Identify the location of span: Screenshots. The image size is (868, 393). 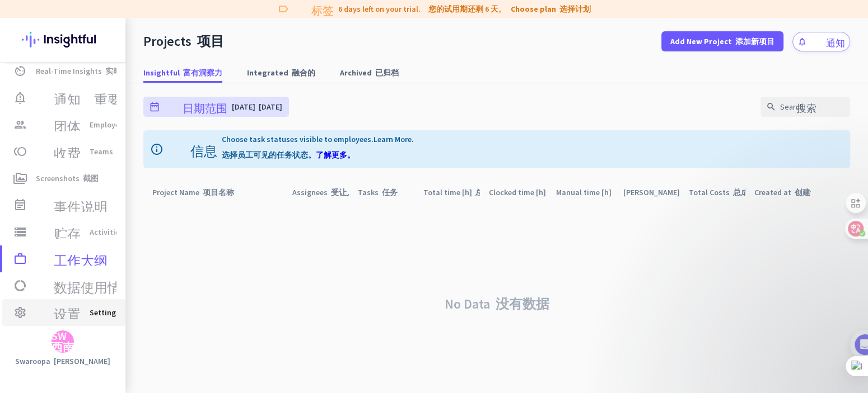
(67, 178).